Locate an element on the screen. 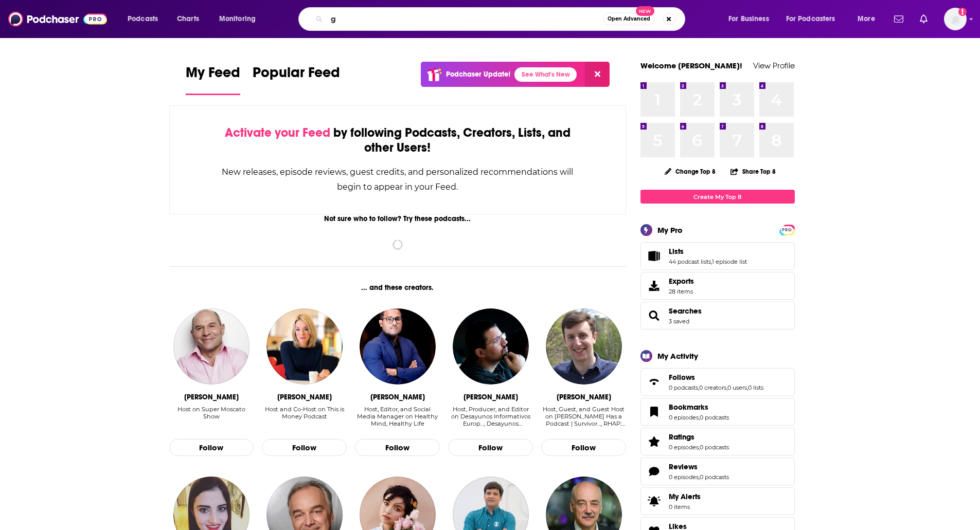 This screenshot has height=530, width=980. a: 0 lists is located at coordinates (755, 388).